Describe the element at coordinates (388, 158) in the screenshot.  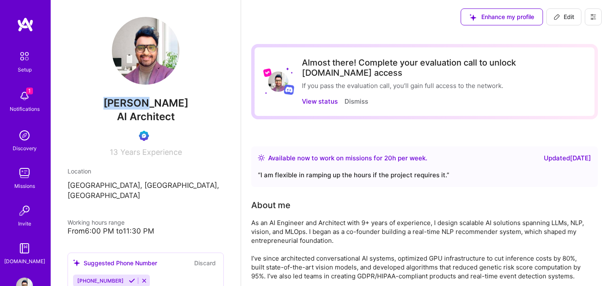
I see `span: 20` at that location.